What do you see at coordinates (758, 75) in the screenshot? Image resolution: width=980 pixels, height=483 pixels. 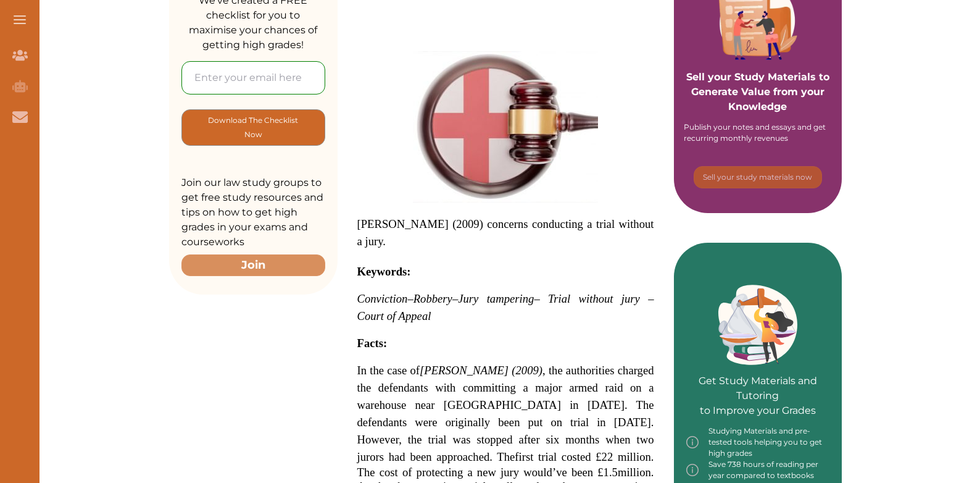 I see `p: Sell your Study Materials to Generate Value from your Knowledge` at bounding box center [758, 75].